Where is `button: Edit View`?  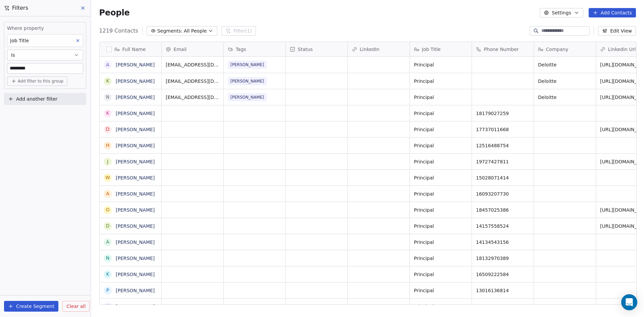 button: Edit View is located at coordinates (617, 31).